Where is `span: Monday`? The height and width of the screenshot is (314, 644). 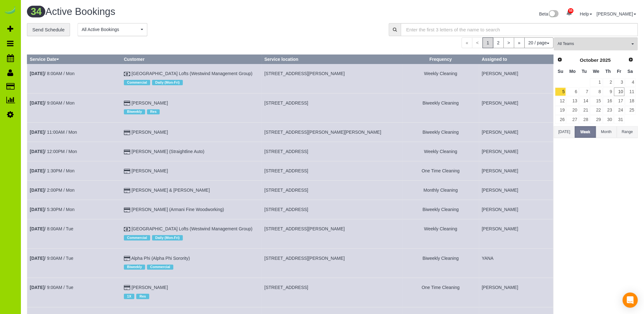 span: Monday is located at coordinates (572, 71).